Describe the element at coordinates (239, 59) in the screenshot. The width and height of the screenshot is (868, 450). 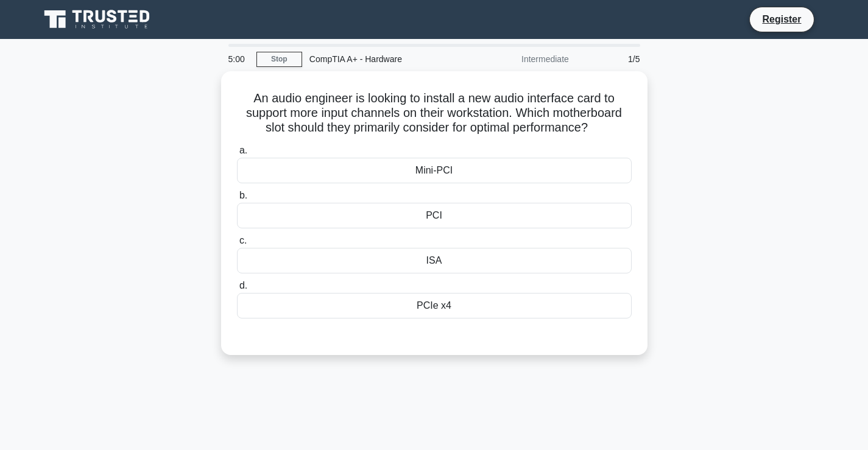
I see `div: 5:00` at that location.